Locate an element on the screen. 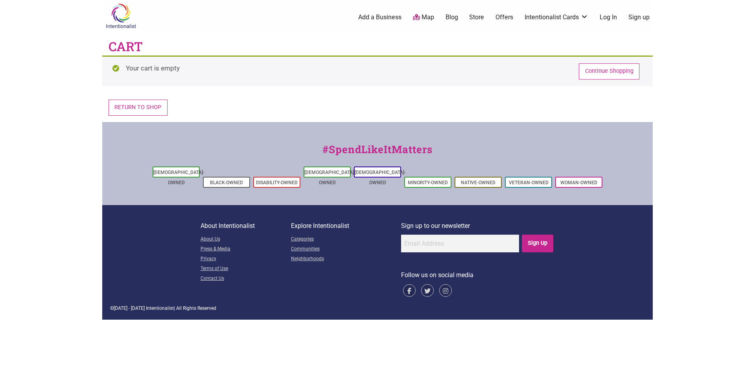  a: Neighborhoods is located at coordinates (346, 259).